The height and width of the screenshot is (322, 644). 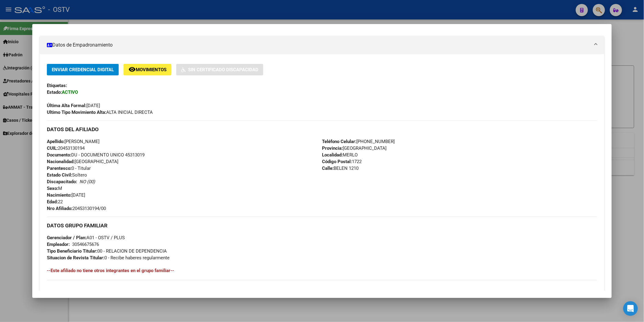 I want to click on strong: Parentesco:, so click(x=59, y=168).